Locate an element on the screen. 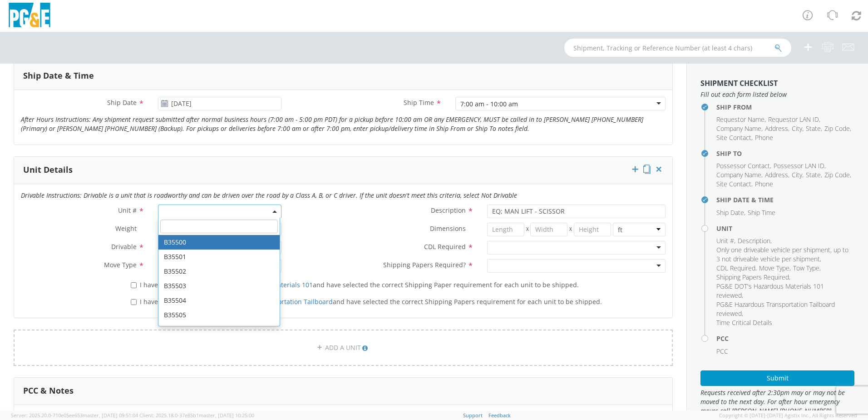 The image size is (868, 420). span: PG&E Hazardous Transportation Tailboard reviewed is located at coordinates (775, 309).